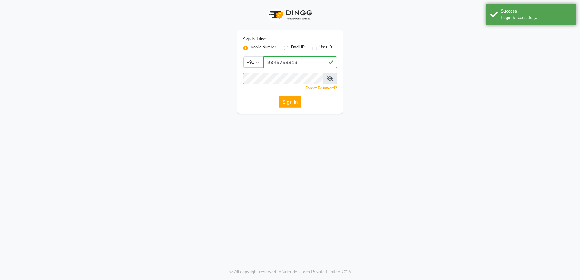 This screenshot has height=280, width=580. What do you see at coordinates (536, 18) in the screenshot?
I see `div: Login Successfully.` at bounding box center [536, 18].